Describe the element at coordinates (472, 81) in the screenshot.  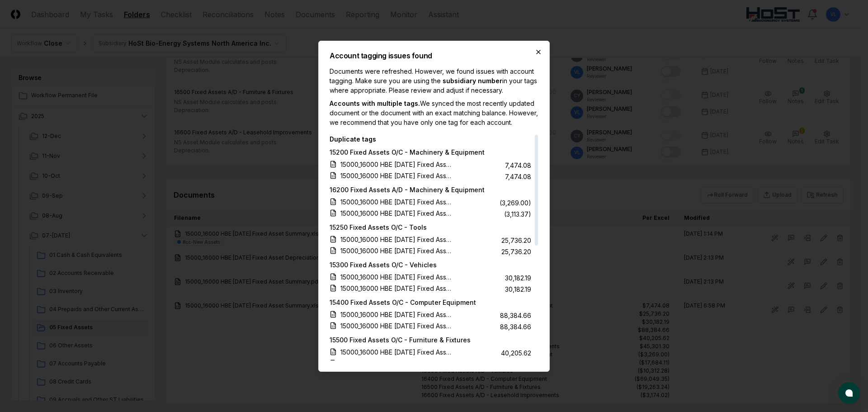
I see `span: subsidiary number` at that location.